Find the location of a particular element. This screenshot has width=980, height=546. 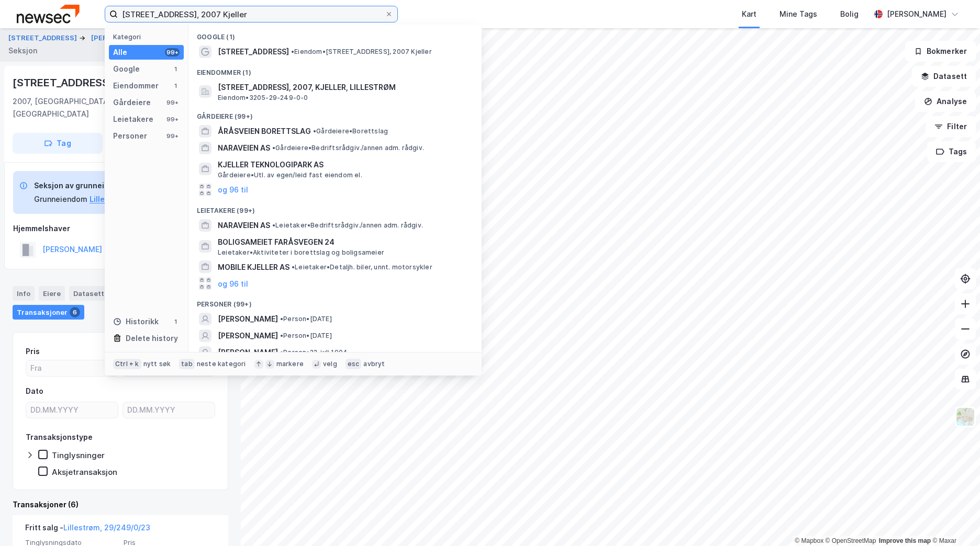

span: MOBILE KJELLER AS is located at coordinates (253, 267).